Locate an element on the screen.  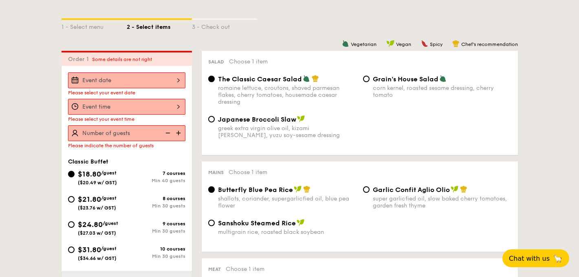
button: Chat with us🦙 is located at coordinates (536, 259).